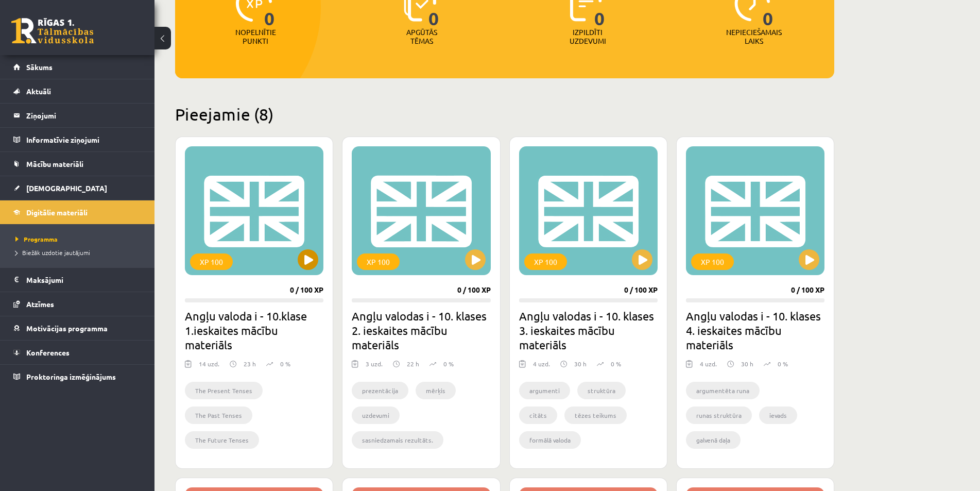 The width and height of the screenshot is (980, 491). I want to click on p: Apgūtās tēmas, so click(422, 36).